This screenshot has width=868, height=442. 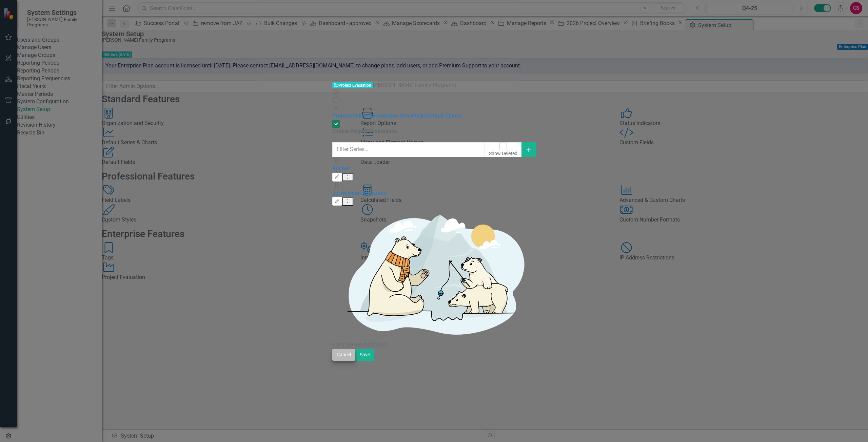 I want to click on a: Projects, so click(x=342, y=116).